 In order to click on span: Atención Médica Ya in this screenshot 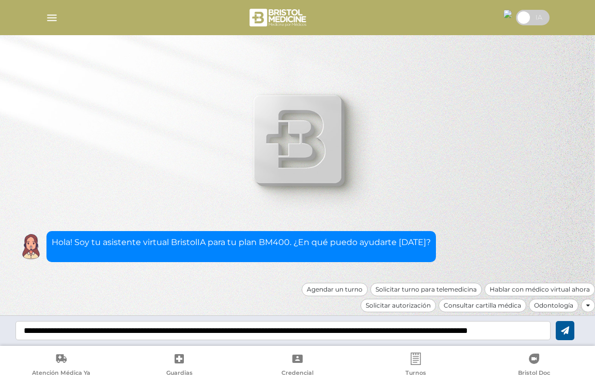, I will do `click(61, 373)`.